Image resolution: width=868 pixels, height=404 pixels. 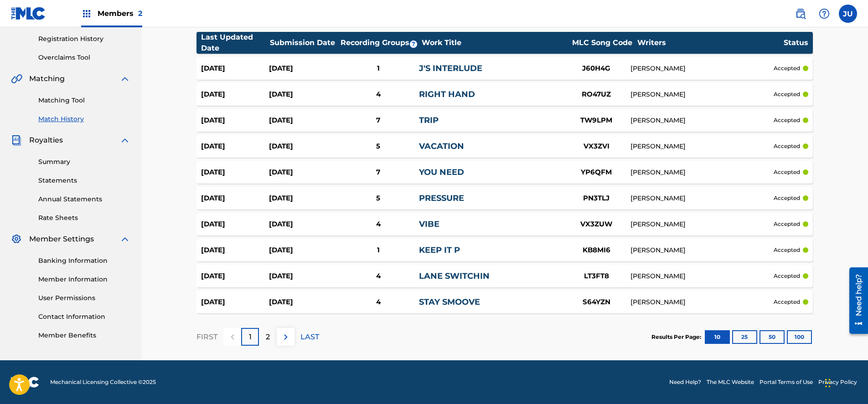 I want to click on a: Statements, so click(x=84, y=180).